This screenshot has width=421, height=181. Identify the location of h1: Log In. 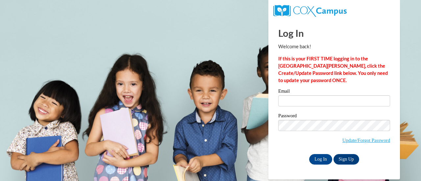
(334, 33).